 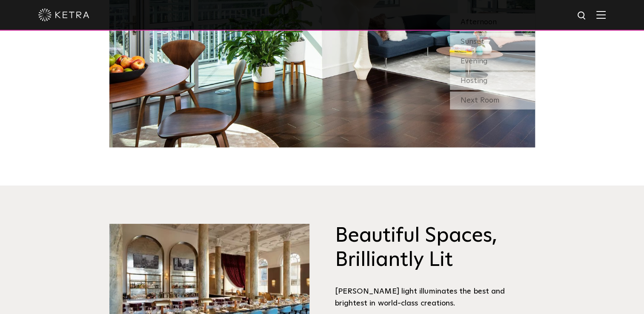 I want to click on span: Evening, so click(x=474, y=61).